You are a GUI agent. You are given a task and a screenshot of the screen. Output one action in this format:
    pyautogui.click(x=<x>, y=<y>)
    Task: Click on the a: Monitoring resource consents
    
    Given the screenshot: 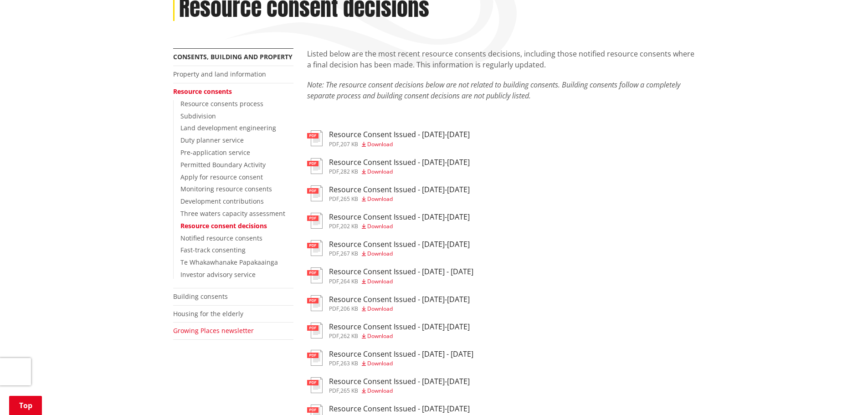 What is the action you would take?
    pyautogui.click(x=226, y=188)
    